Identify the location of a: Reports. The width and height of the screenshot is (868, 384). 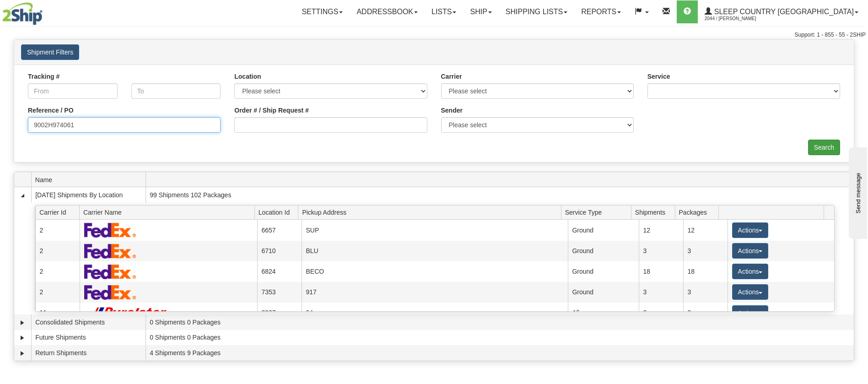
(601, 12).